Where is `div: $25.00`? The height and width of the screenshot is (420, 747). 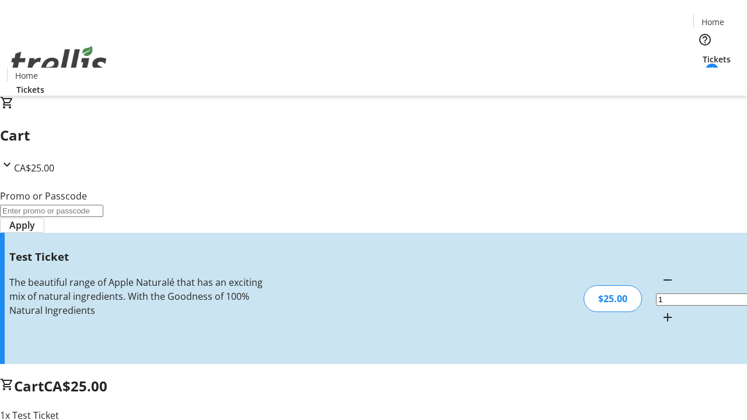 div: $25.00 is located at coordinates (612, 299).